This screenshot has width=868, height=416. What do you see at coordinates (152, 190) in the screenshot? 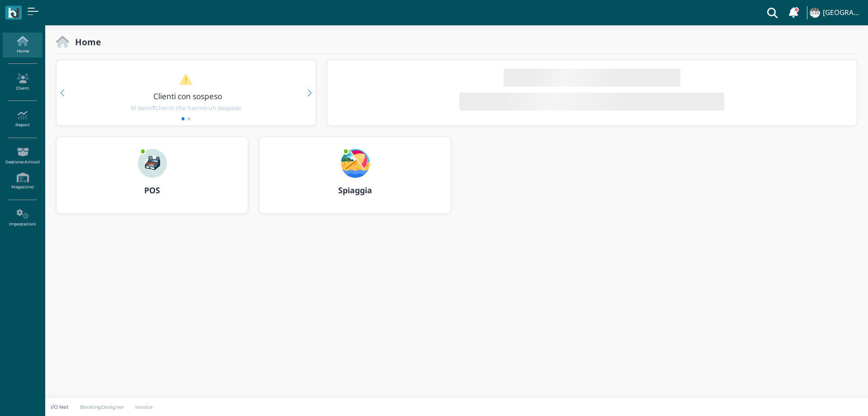
I see `b: POS` at bounding box center [152, 190].